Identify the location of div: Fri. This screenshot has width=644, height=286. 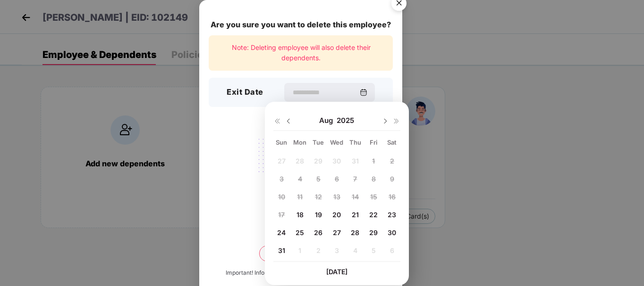
(374, 142).